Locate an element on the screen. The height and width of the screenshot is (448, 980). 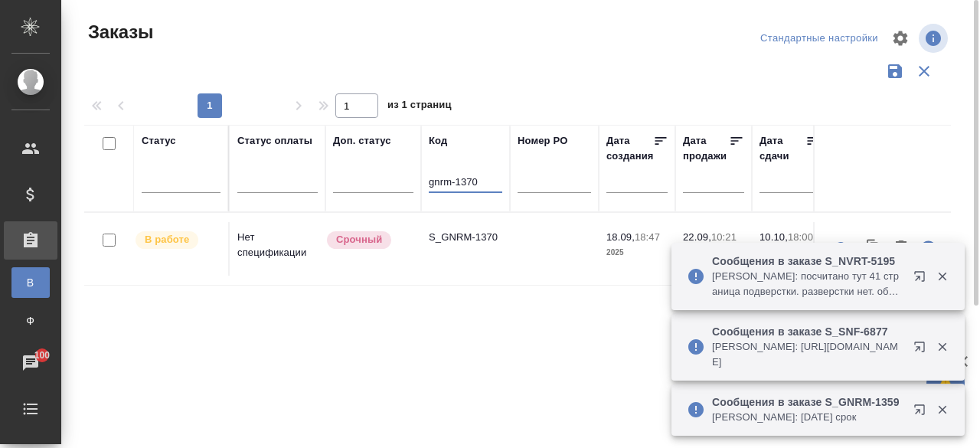
div: Номер PO is located at coordinates (542, 140).